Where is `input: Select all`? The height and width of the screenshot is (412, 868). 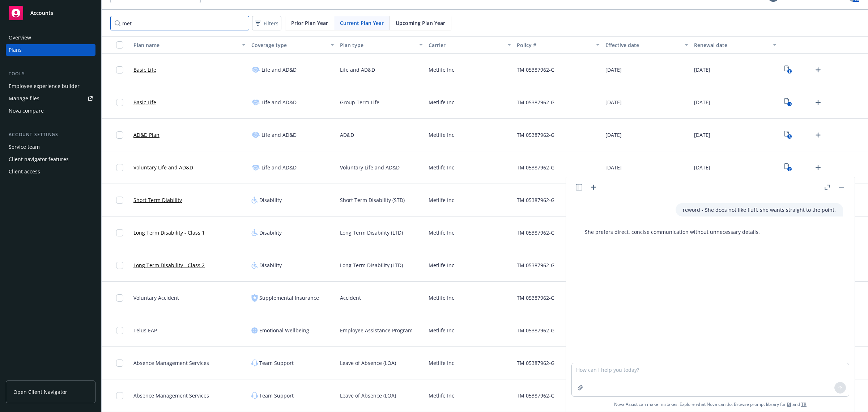
input: Select all is located at coordinates (120, 45).